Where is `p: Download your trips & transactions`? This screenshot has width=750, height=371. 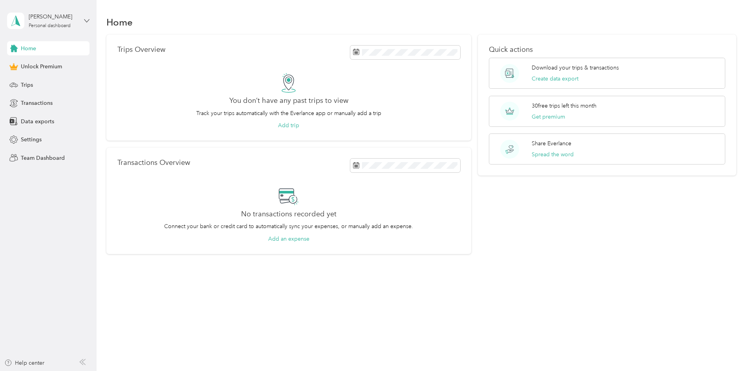
p: Download your trips & transactions is located at coordinates (575, 68).